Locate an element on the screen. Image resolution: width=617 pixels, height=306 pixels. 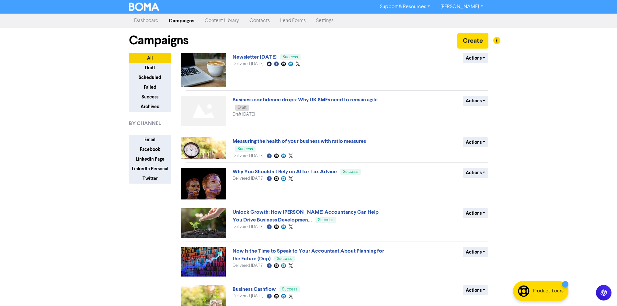
img: image_1759415086420.jpg is located at coordinates (203, 70).